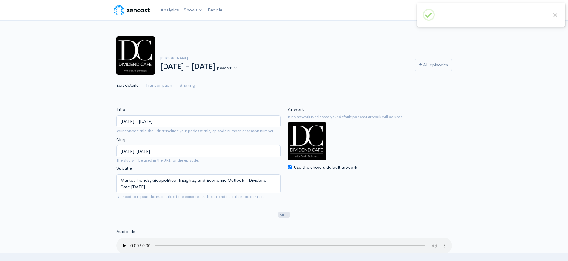 This screenshot has height=261, width=568. Describe the element at coordinates (170, 10) in the screenshot. I see `a: Analytics` at that location.